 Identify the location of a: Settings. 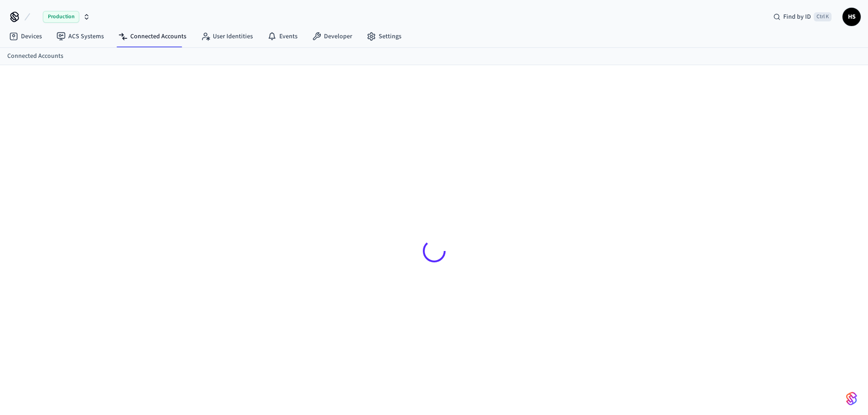
(384, 37).